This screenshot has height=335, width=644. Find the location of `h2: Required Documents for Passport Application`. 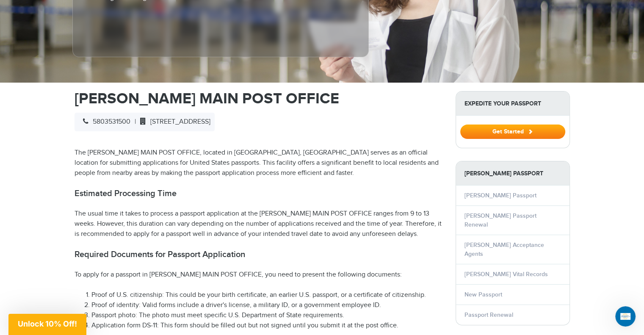

h2: Required Documents for Passport Application is located at coordinates (259, 254).